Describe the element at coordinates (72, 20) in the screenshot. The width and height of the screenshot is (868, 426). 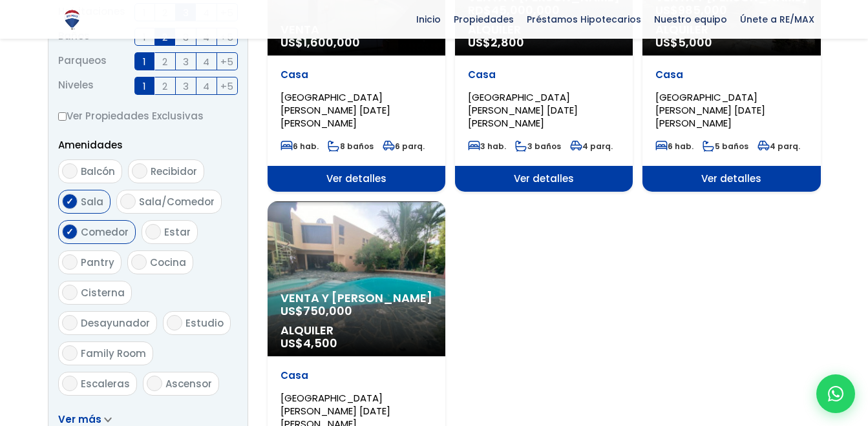
I see `img: Logo de REMAX` at that location.